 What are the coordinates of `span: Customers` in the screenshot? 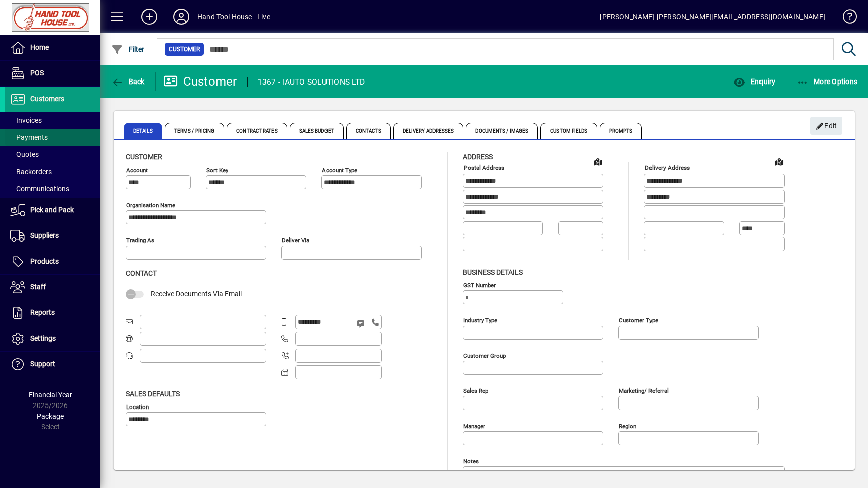 It's located at (47, 99).